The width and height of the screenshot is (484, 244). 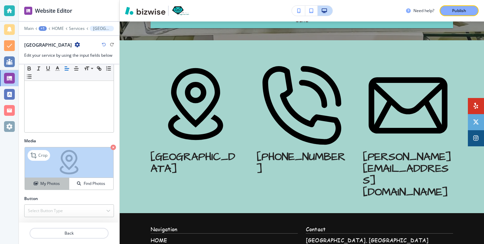 I want to click on button: My Photos, so click(x=47, y=184).